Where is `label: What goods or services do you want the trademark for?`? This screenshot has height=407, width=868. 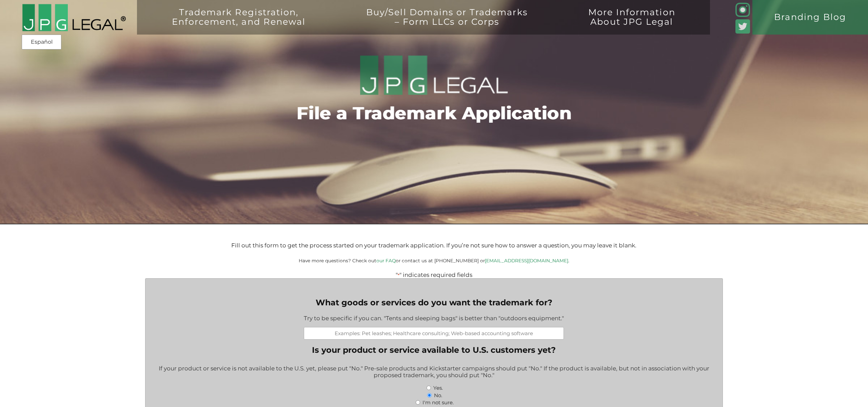 label: What goods or services do you want the trademark for? is located at coordinates (434, 302).